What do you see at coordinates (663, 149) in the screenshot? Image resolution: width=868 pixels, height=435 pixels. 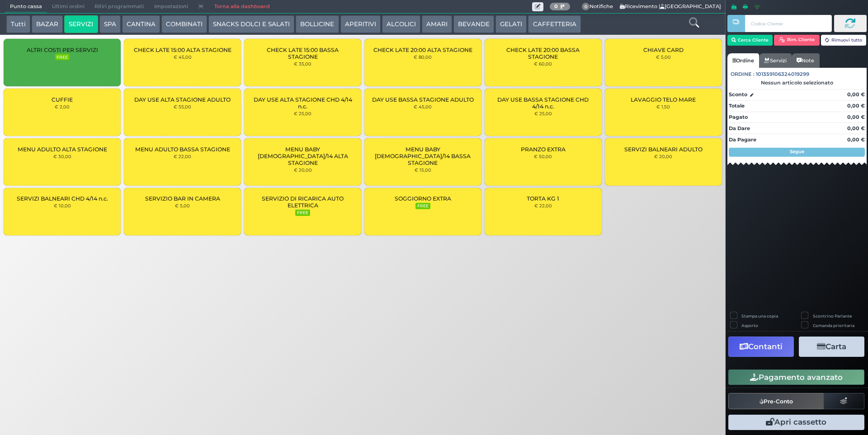 I see `span: SERVIZI BALNEARI ADULTO` at bounding box center [663, 149].